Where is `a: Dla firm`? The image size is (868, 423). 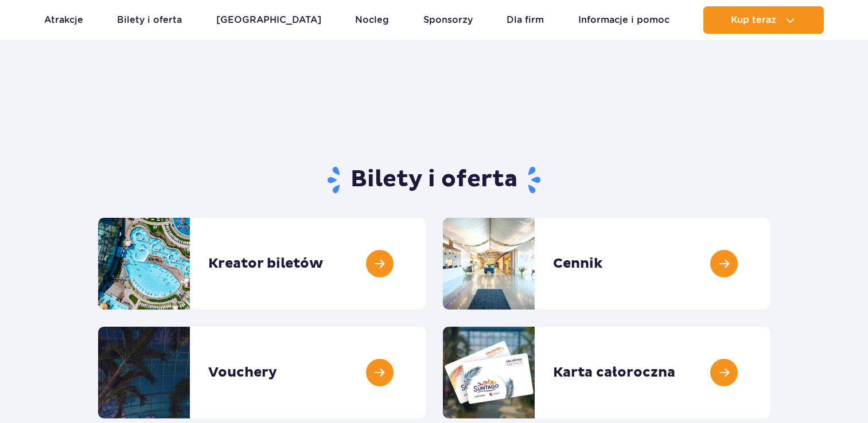 a: Dla firm is located at coordinates (525, 20).